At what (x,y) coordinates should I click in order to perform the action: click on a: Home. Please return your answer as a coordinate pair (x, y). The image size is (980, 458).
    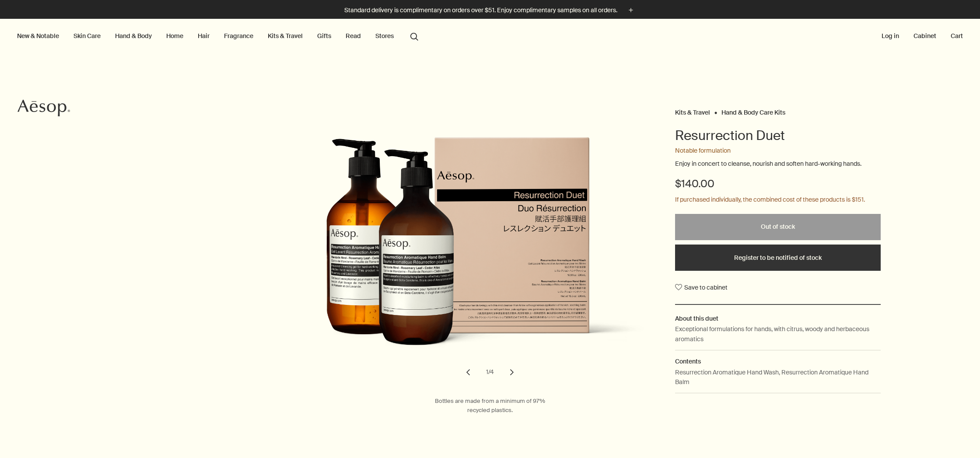
    Looking at the image, I should click on (175, 36).